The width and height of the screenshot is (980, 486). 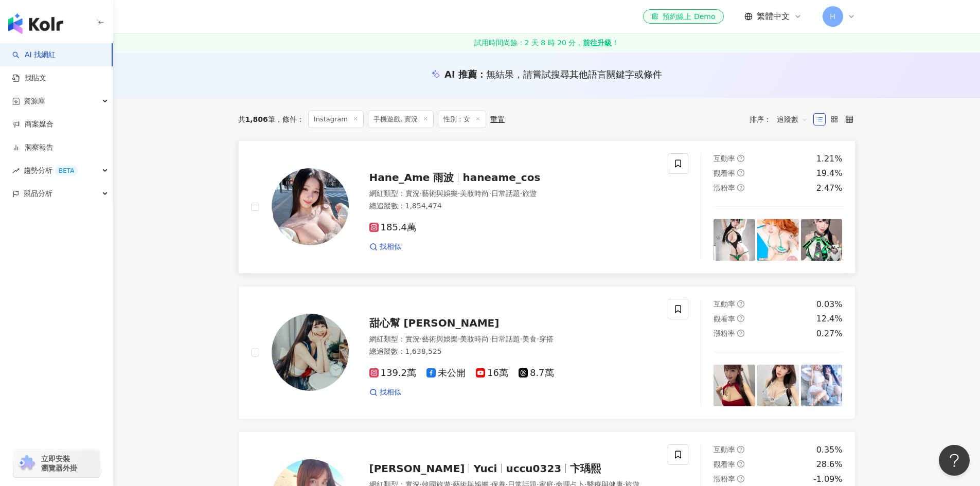 What do you see at coordinates (547, 206) in the screenshot?
I see `a: KOL AvatarHane_Ame 雨波haneame_cos網紅類型：實況·藝術與娛樂·美妝時尚·日常話題·旅遊總追蹤數：1,854,474185.4萬找相似互動率question-circ...` at bounding box center [547, 206].